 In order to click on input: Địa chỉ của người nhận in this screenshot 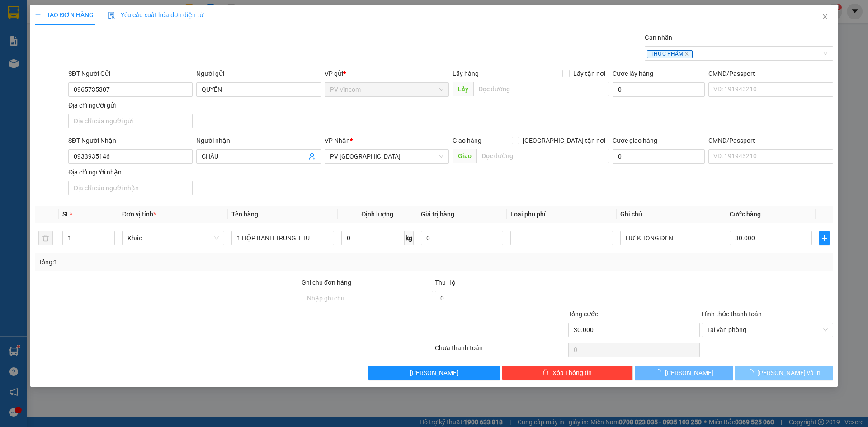, I will do `click(130, 188)`.